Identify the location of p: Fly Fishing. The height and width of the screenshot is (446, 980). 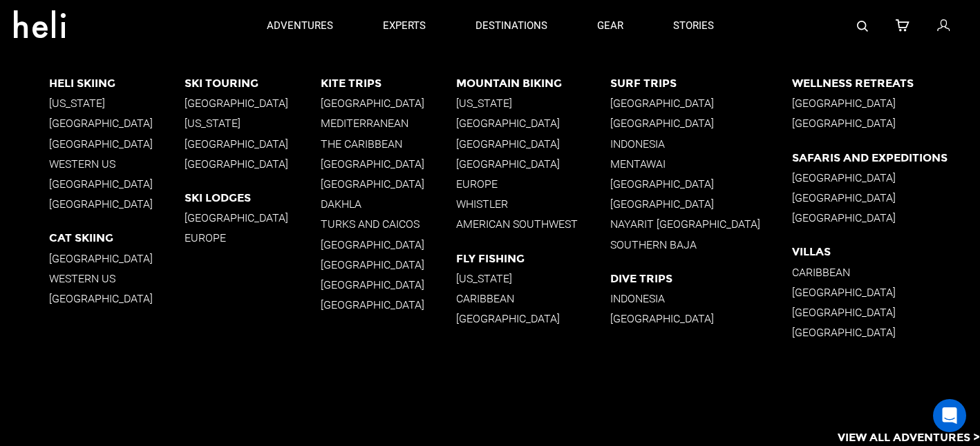
(533, 258).